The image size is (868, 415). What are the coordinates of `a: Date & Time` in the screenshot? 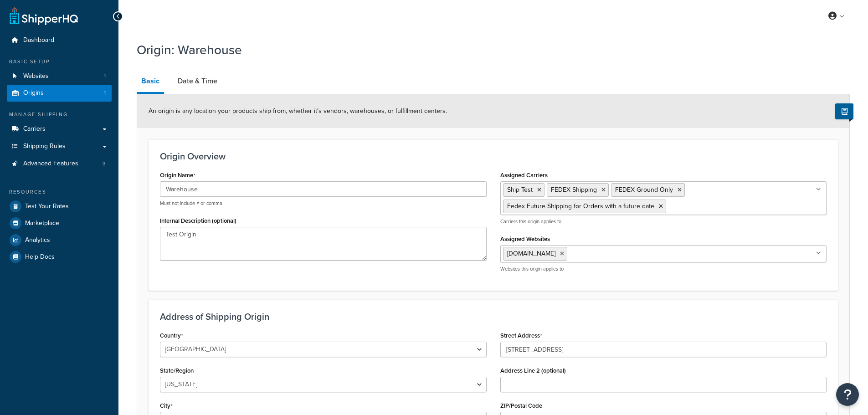 It's located at (197, 81).